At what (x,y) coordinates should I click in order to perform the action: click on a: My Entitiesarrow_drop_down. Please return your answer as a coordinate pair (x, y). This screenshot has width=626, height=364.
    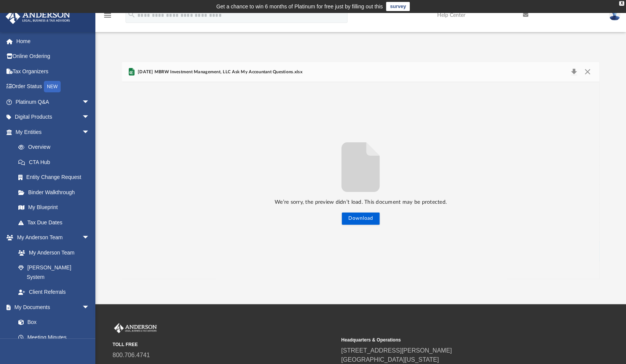
    Looking at the image, I should click on (53, 132).